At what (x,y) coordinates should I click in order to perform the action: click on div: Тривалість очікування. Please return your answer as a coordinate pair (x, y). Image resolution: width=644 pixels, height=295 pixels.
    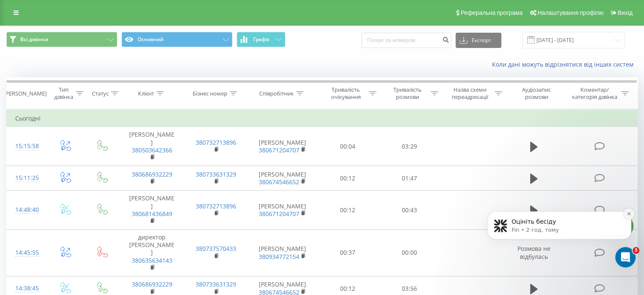
    Looking at the image, I should click on (346, 93).